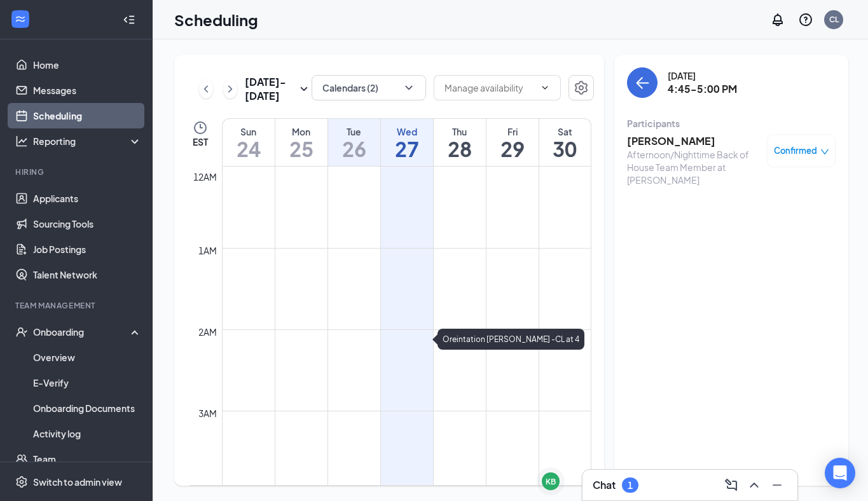 The width and height of the screenshot is (868, 501). I want to click on span: Confirmed, so click(795, 151).